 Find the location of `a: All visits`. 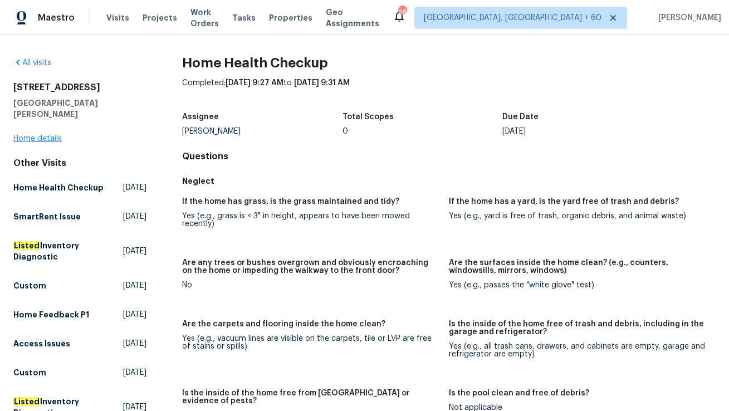

a: All visits is located at coordinates (32, 63).